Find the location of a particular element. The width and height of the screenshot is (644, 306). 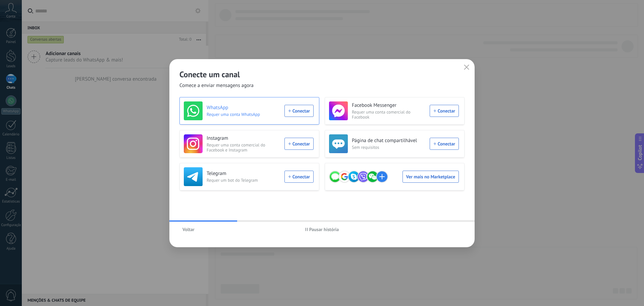

span: Pausar história is located at coordinates (324, 229).